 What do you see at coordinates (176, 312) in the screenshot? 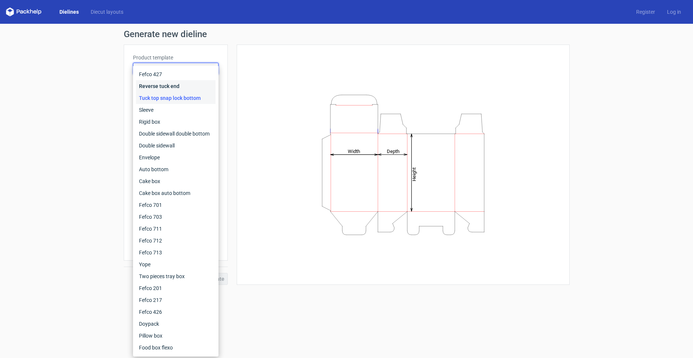
I see `div: Fefco 426` at bounding box center [176, 312].